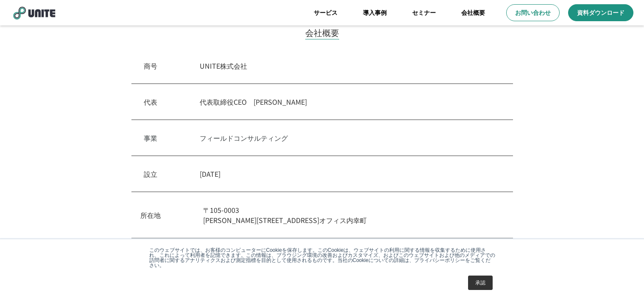 The width and height of the screenshot is (644, 301). What do you see at coordinates (150, 102) in the screenshot?
I see `p: 代表` at bounding box center [150, 102].